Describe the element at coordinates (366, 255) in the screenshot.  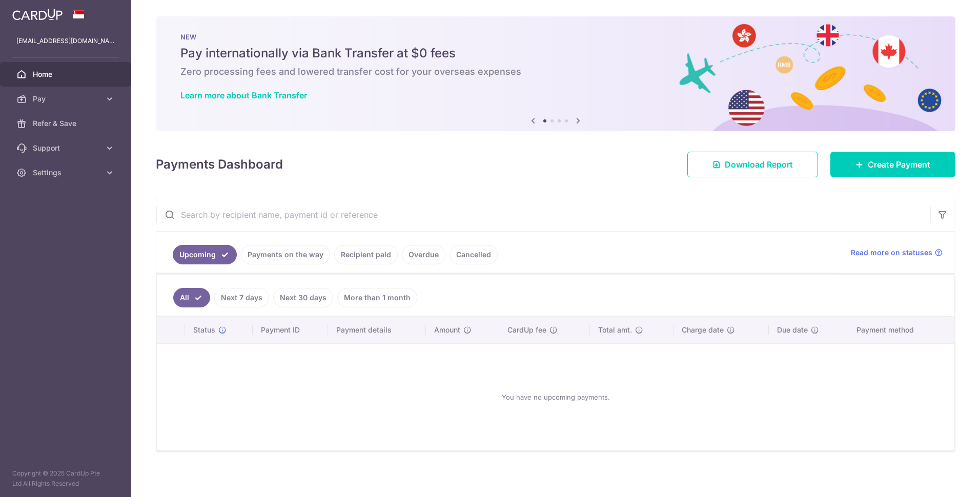
I see `a: Recipient paid` at that location.